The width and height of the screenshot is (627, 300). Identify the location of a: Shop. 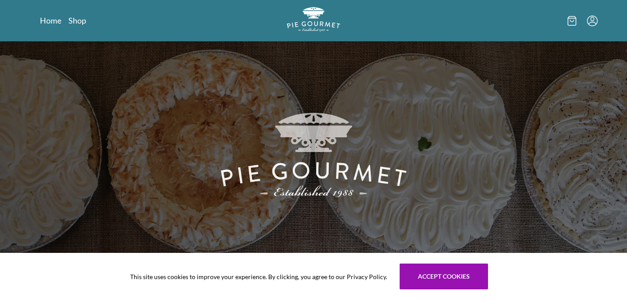
(77, 20).